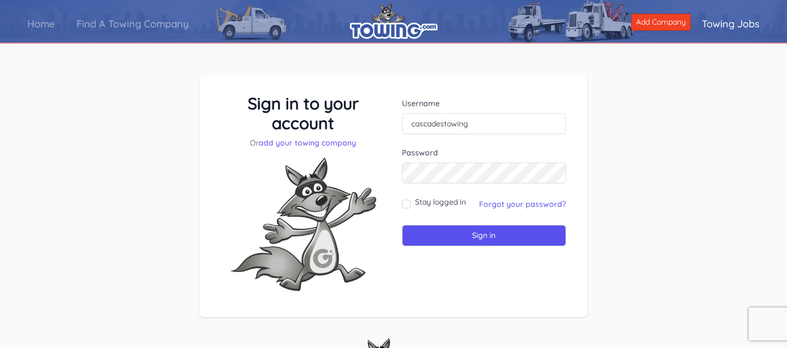 This screenshot has height=348, width=787. I want to click on h3: Sign in to your account, so click(303, 113).